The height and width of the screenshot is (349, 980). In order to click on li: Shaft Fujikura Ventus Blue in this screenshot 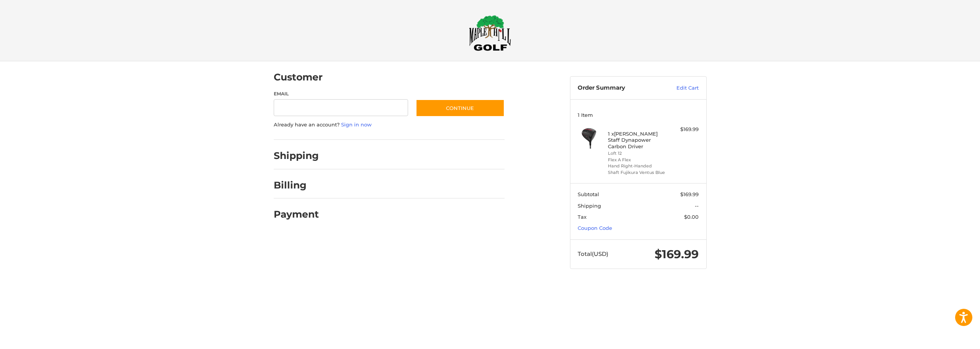, I will do `click(637, 172)`.